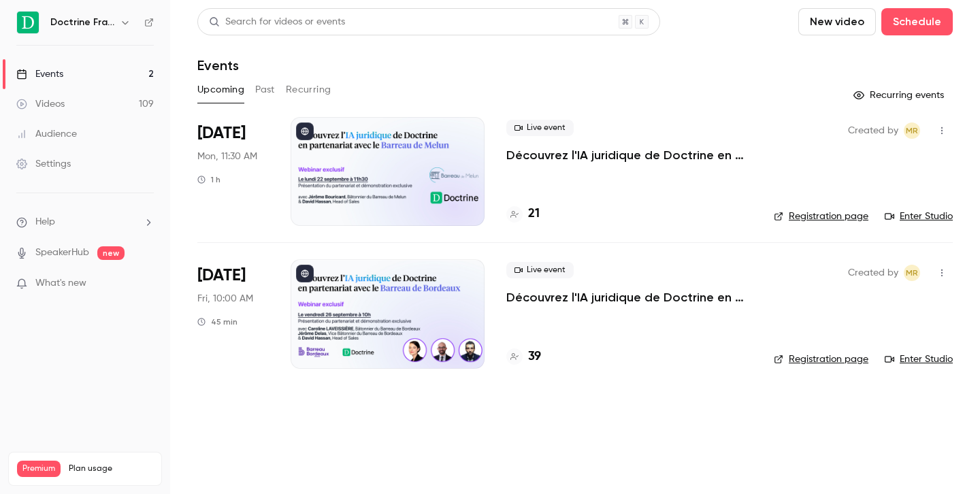 Image resolution: width=980 pixels, height=494 pixels. I want to click on button: Past, so click(264, 90).